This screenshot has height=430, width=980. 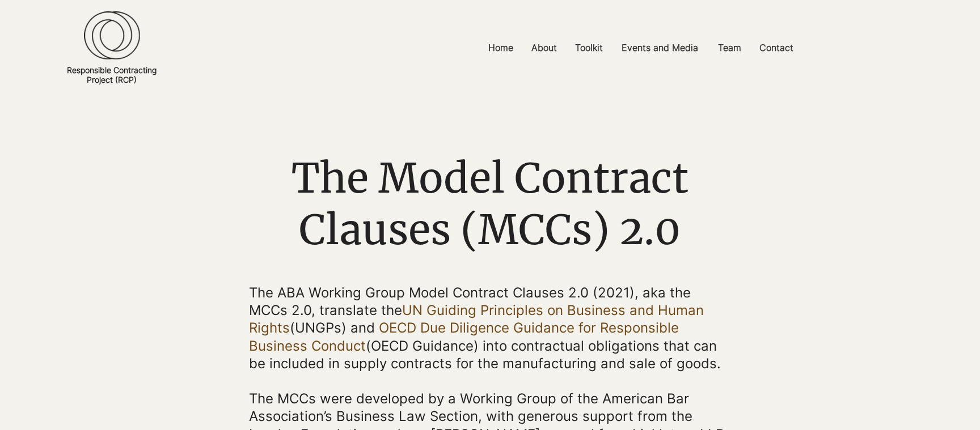 What do you see at coordinates (476, 319) in the screenshot?
I see `a: UN Guiding Principles on Business and Human Rights` at bounding box center [476, 319].